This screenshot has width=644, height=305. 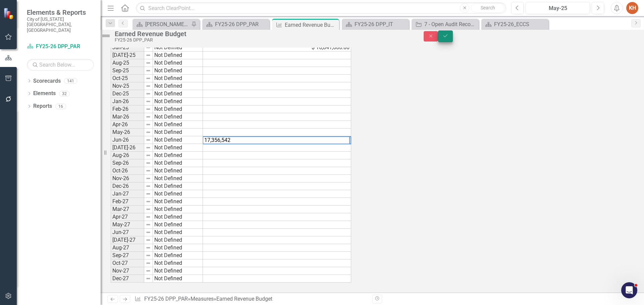 I want to click on td: Aug-25, so click(x=127, y=63).